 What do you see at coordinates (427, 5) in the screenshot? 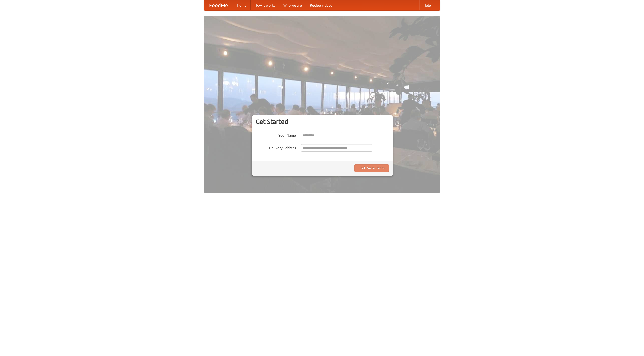
I see `a: Help` at bounding box center [427, 5].